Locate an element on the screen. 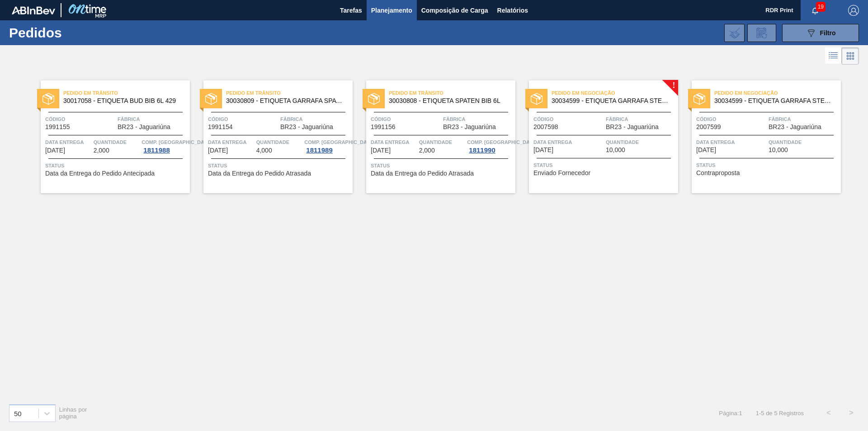 The width and height of the screenshot is (868, 431). span: 30030809 - ETIQUETA GARRAFA SPATEN BIB 6L is located at coordinates (286, 101).